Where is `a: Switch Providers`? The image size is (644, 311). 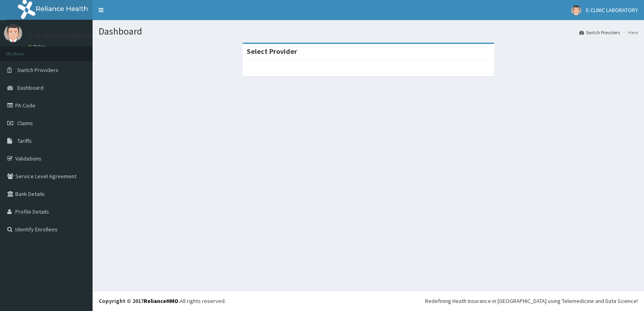
a: Switch Providers is located at coordinates (600, 32).